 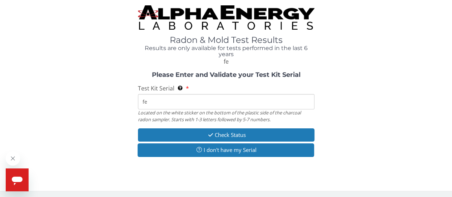 What do you see at coordinates (10, 8) in the screenshot?
I see `span: Help` at bounding box center [10, 8].